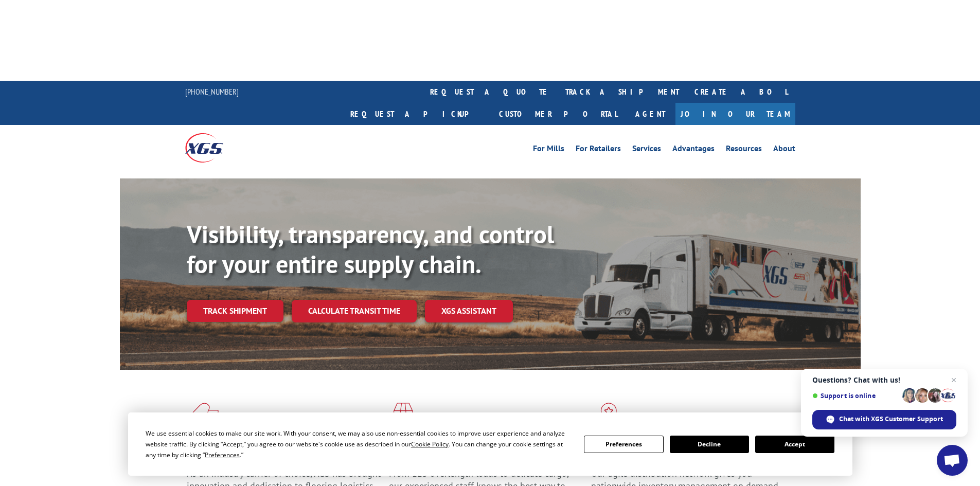 The height and width of the screenshot is (486, 980). I want to click on span: Support is online, so click(855, 396).